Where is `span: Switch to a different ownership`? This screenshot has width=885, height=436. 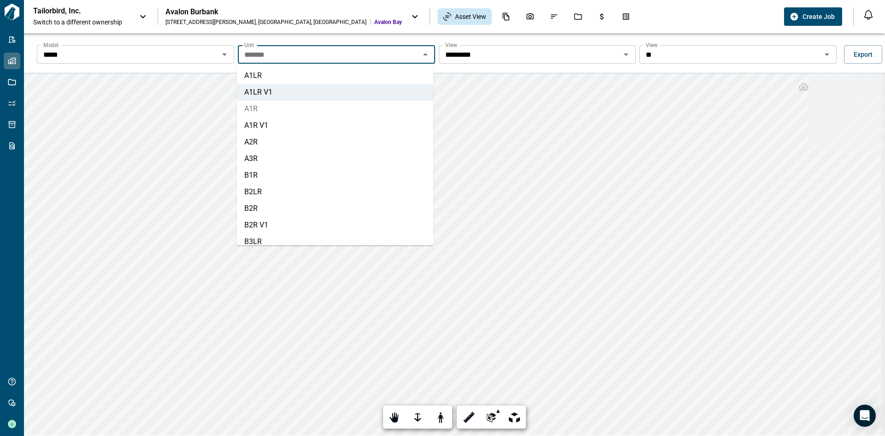 span: Switch to a different ownership is located at coordinates (82, 22).